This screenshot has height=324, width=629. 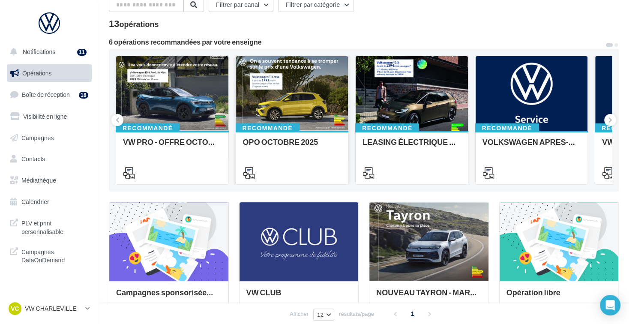 What do you see at coordinates (55, 255) in the screenshot?
I see `span: Campagnes DataOnDemand` at bounding box center [55, 255].